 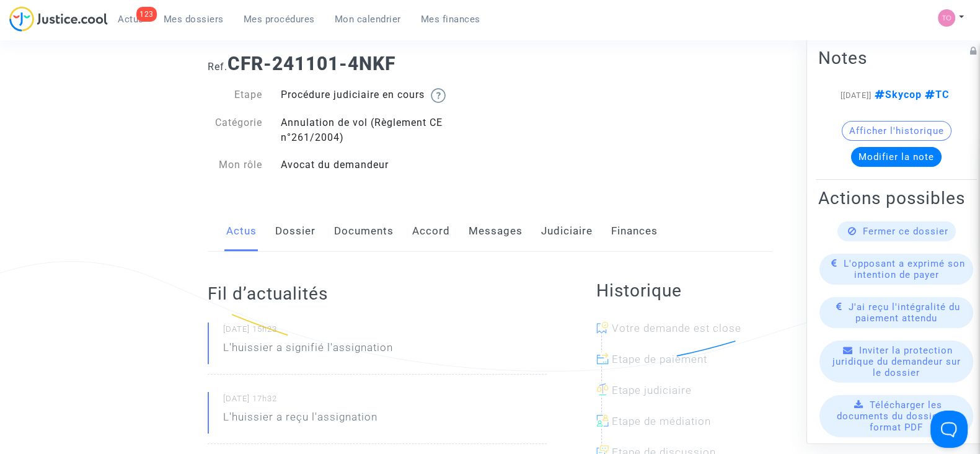 I want to click on a: Mon calendrier, so click(x=368, y=19).